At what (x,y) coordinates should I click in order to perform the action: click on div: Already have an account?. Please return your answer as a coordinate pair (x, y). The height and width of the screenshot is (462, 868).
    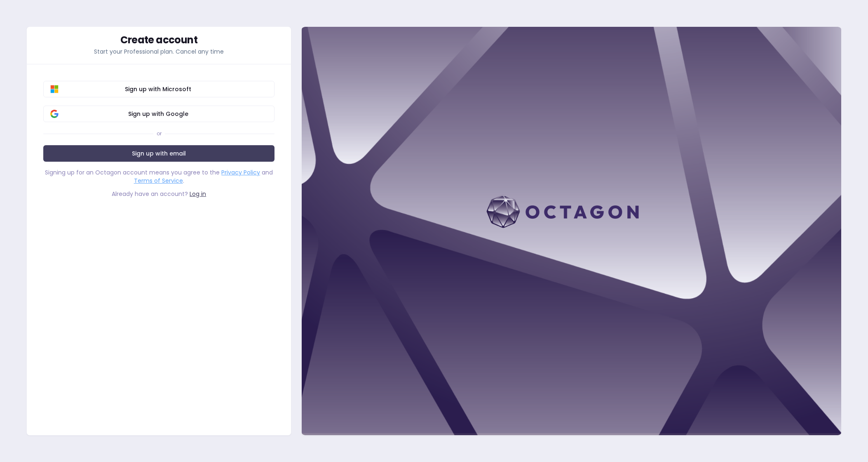
    Looking at the image, I should click on (159, 194).